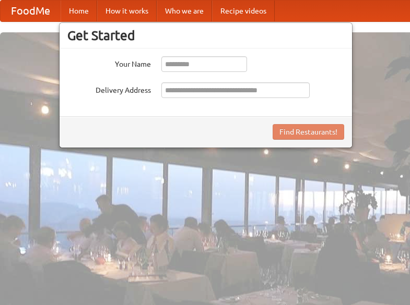 The width and height of the screenshot is (410, 305). Describe the element at coordinates (206, 36) in the screenshot. I see `h3: Get Started` at that location.